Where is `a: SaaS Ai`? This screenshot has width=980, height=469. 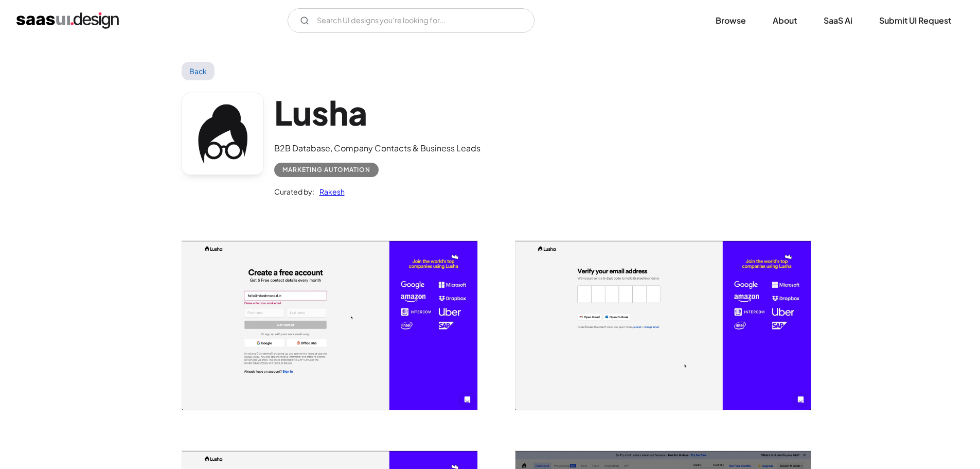 a: SaaS Ai is located at coordinates (838, 21).